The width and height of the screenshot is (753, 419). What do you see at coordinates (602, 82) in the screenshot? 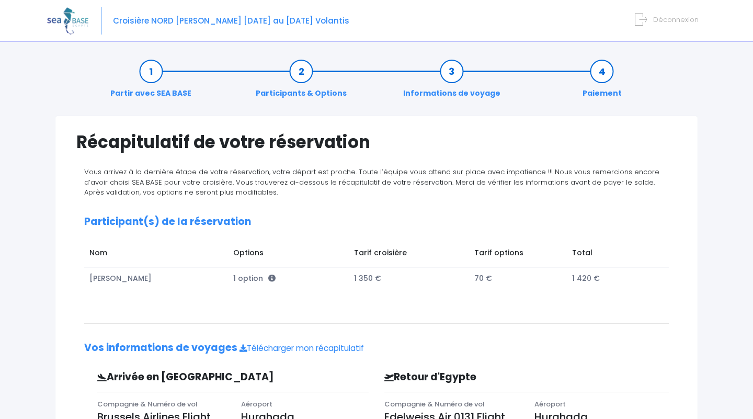
I see `a: Paiement` at bounding box center [602, 82].